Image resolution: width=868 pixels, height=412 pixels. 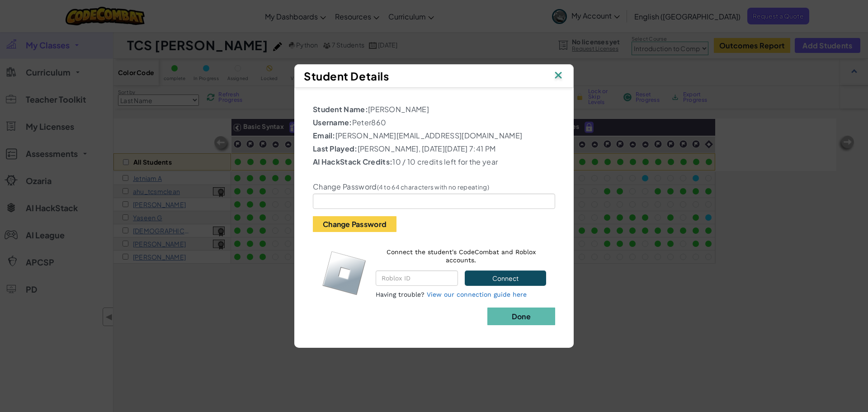 What do you see at coordinates (332, 122) in the screenshot?
I see `b: Username:` at bounding box center [332, 122].